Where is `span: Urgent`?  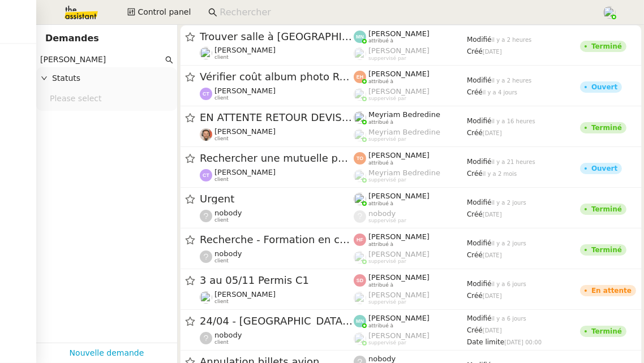
span: Urgent is located at coordinates (277, 199).